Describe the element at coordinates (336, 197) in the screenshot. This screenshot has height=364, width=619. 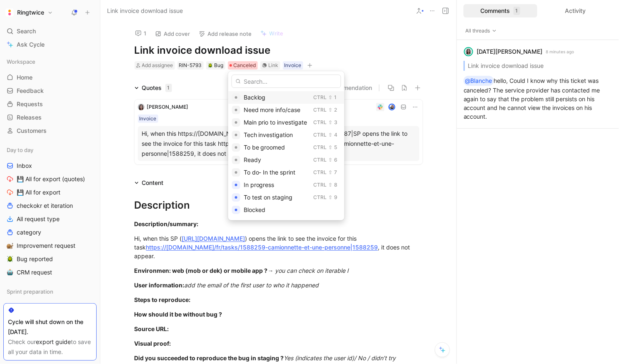
I see `div: 9` at that location.